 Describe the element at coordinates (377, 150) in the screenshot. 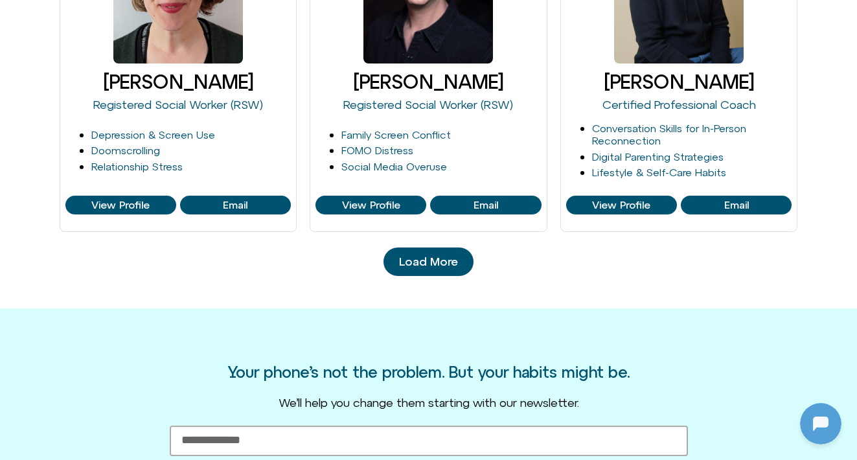

I see `a: FOMO Distress` at that location.